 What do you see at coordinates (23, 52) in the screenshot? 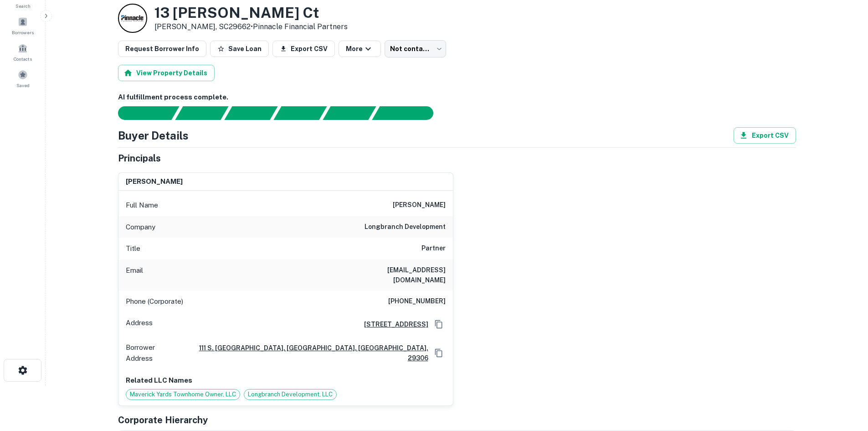
I see `div: Contacts` at bounding box center [23, 52].